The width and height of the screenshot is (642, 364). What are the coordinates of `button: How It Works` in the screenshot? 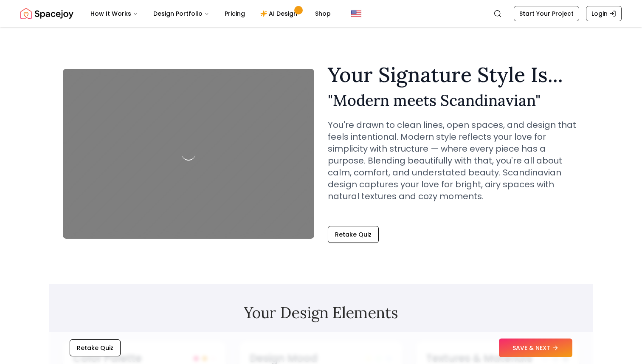 It's located at (115, 14).